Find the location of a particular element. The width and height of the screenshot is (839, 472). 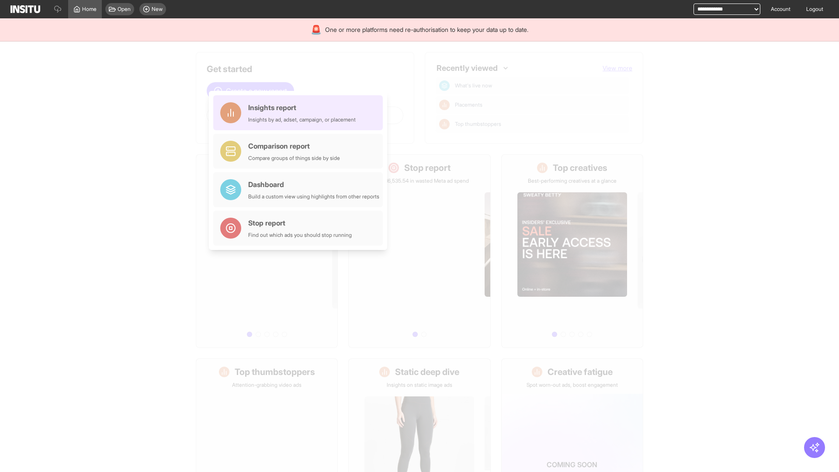

div: Insights by ad, adset, campaign, or placement is located at coordinates (302, 120).